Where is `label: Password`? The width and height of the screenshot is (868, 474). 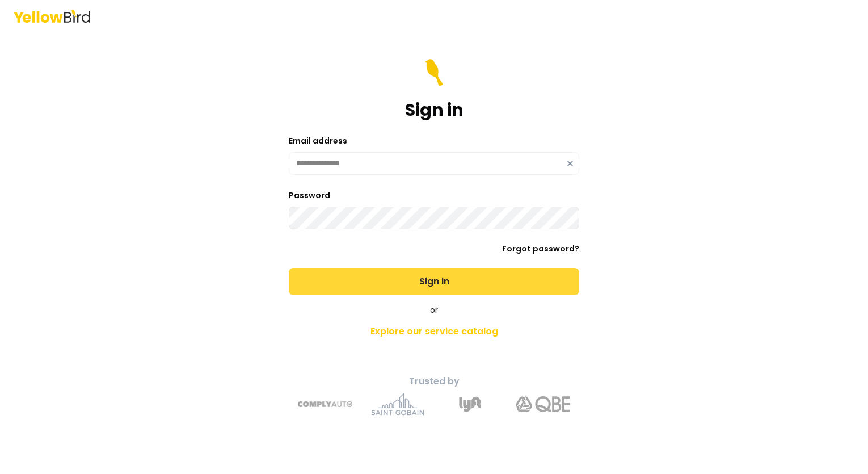 label: Password is located at coordinates (309, 195).